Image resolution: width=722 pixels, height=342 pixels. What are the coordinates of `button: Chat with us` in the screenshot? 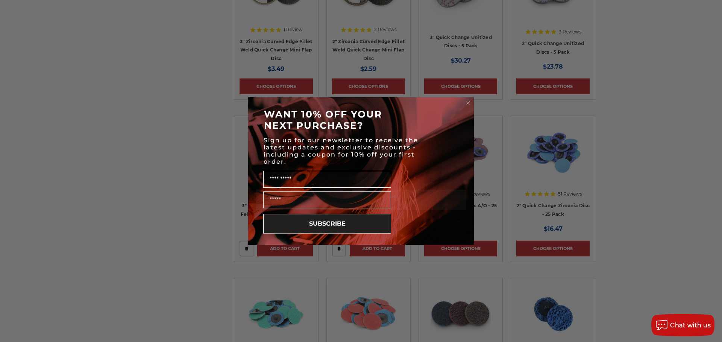 It's located at (683, 326).